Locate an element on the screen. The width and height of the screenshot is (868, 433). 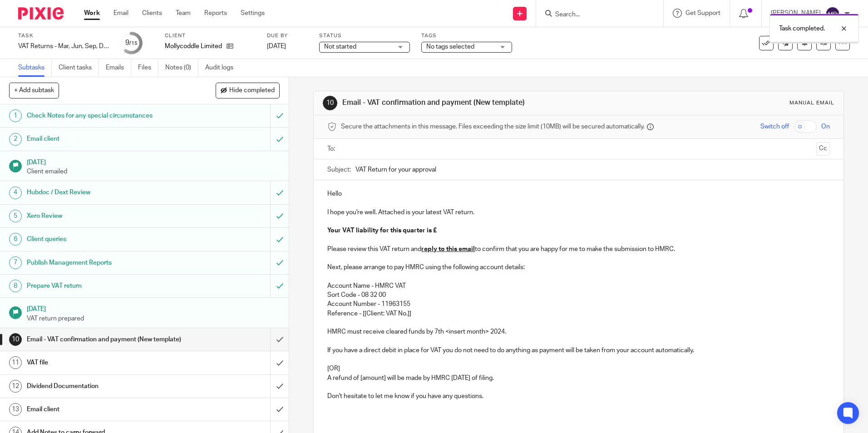
div: 7 is located at coordinates (16, 262).